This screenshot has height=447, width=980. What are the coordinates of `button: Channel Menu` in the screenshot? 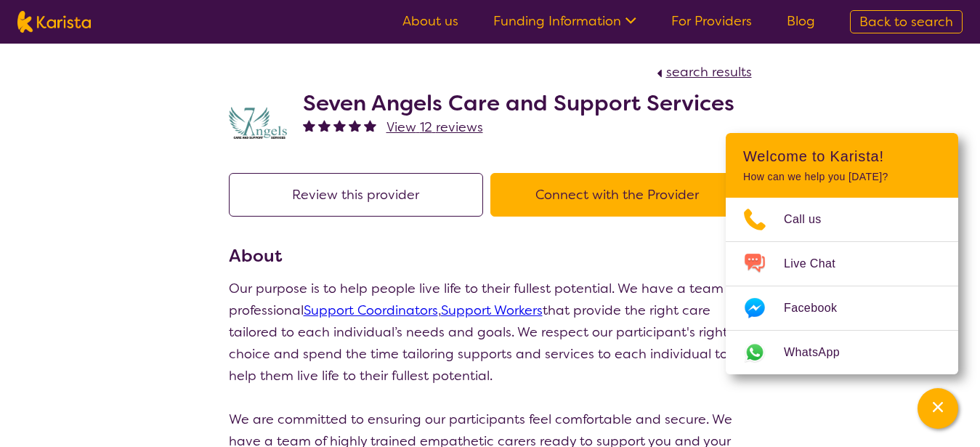 It's located at (938, 408).